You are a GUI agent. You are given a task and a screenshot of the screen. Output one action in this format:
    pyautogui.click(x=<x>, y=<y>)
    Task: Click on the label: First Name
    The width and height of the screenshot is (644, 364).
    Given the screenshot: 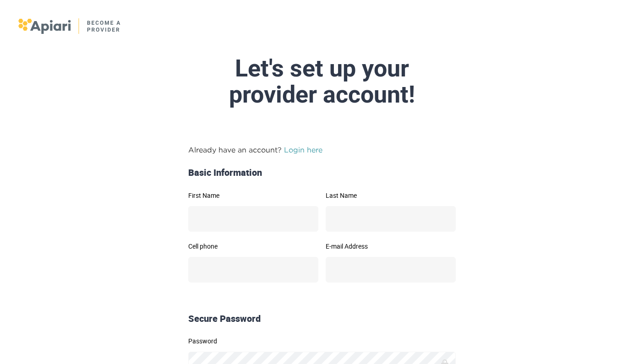 What is the action you would take?
    pyautogui.click(x=253, y=195)
    